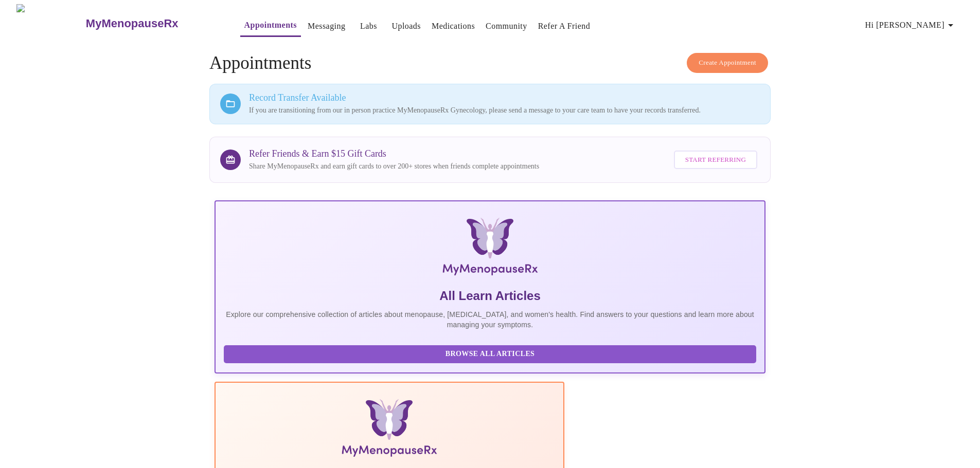 This screenshot has width=980, height=468. Describe the element at coordinates (491, 353) in the screenshot. I see `a: Browse All Articles` at that location.